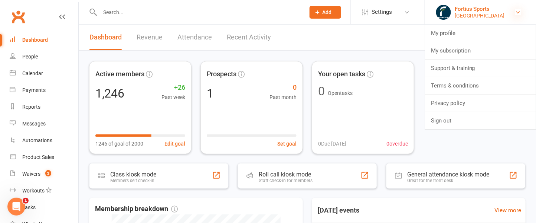 The width and height of the screenshot is (536, 223). Describe the element at coordinates (327, 12) in the screenshot. I see `span: Add` at that location.